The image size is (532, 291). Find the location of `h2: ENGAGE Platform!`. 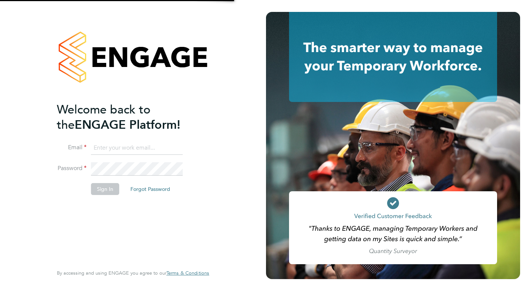

h2: ENGAGE Platform! is located at coordinates (129, 117).